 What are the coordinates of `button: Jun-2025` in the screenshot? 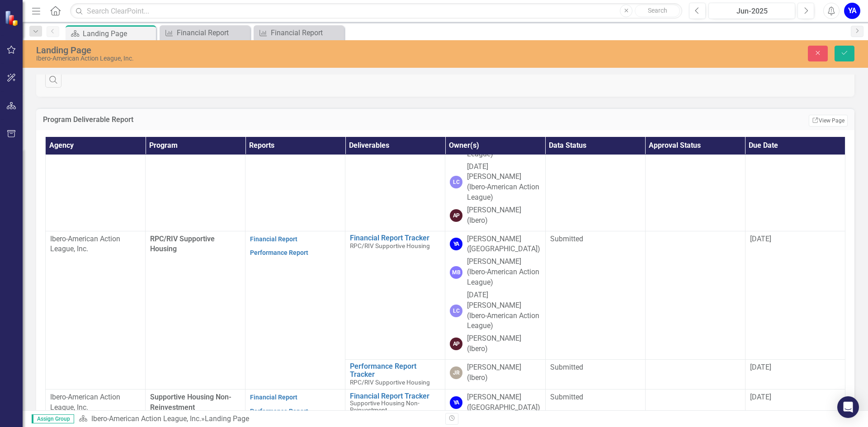 It's located at (752, 10).